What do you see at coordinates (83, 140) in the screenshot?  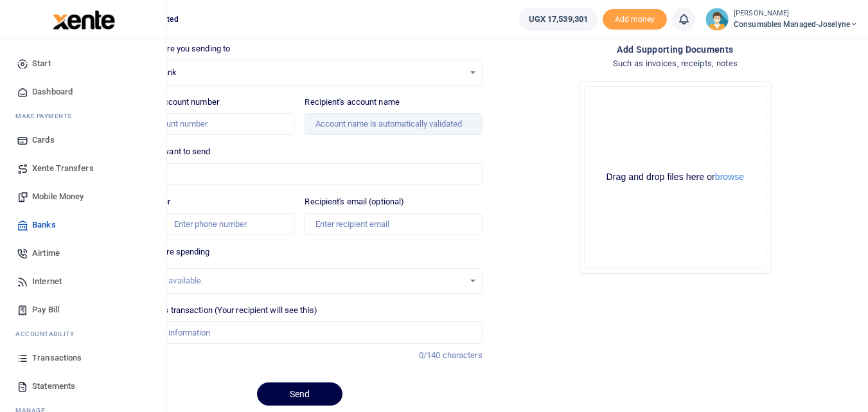 I see `a: Cards` at bounding box center [83, 140].